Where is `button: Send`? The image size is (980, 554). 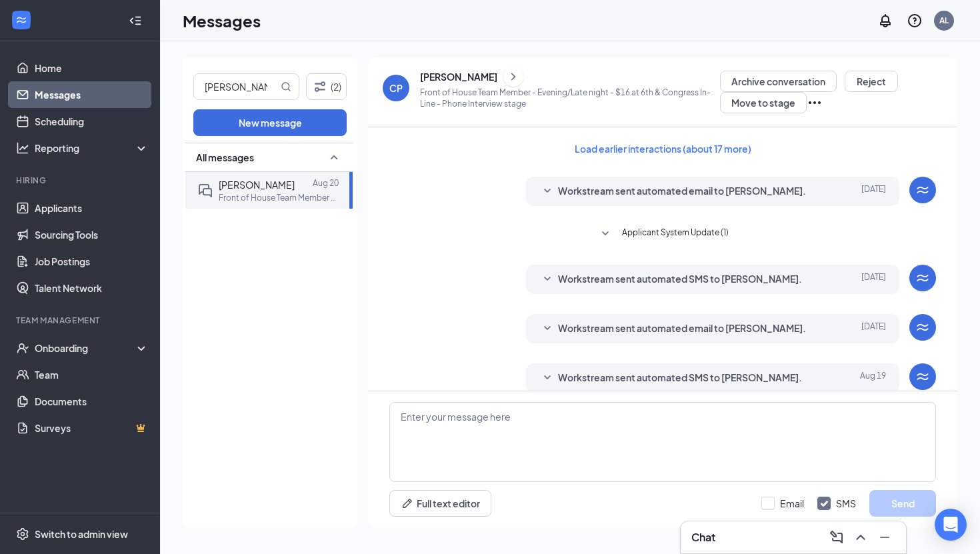
button: Send is located at coordinates (903, 503).